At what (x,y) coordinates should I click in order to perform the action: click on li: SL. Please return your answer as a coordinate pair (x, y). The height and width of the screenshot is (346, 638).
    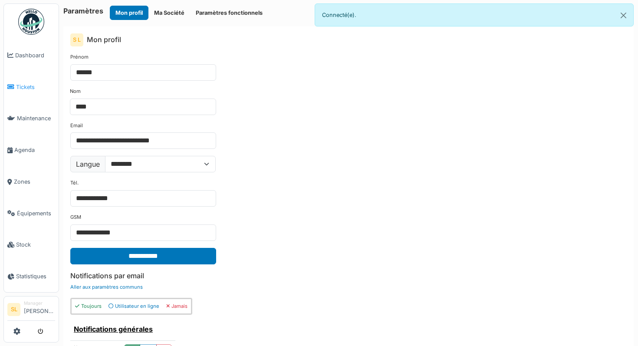
    Looking at the image, I should click on (14, 310).